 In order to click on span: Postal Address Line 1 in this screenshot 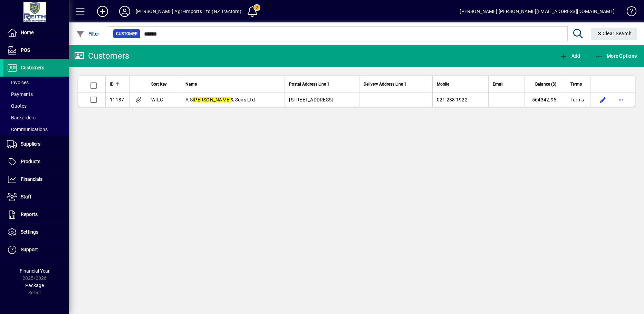, I will do `click(309, 84)`.